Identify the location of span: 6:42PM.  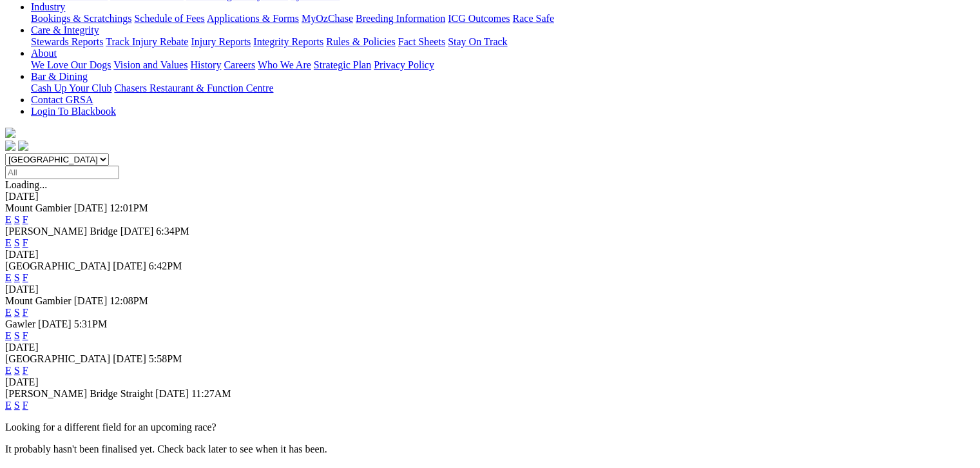
(166, 266).